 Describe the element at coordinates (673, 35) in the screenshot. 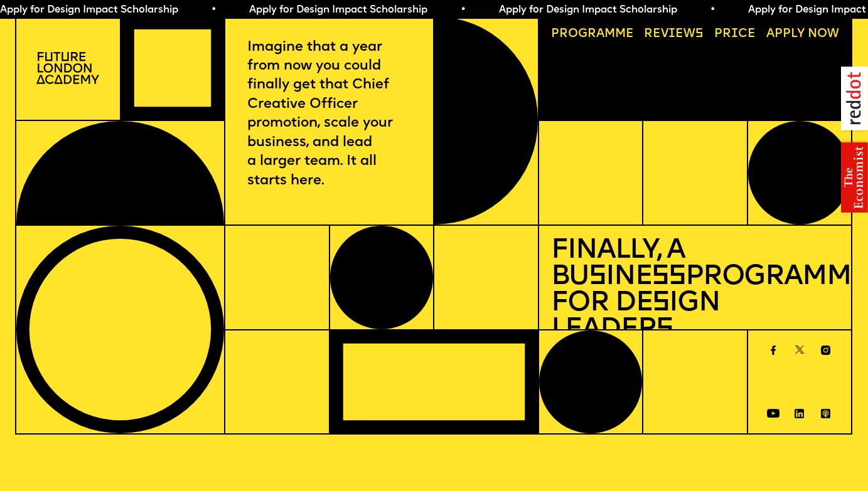

I see `a: Reviews` at that location.